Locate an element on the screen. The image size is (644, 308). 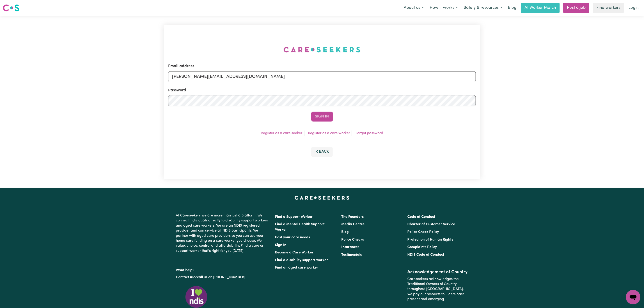
a: Media Centre is located at coordinates (353, 224).